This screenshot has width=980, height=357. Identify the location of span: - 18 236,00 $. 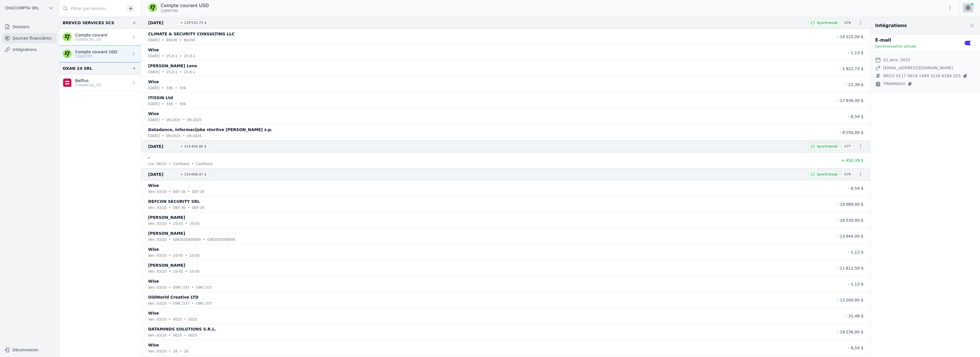
(851, 332).